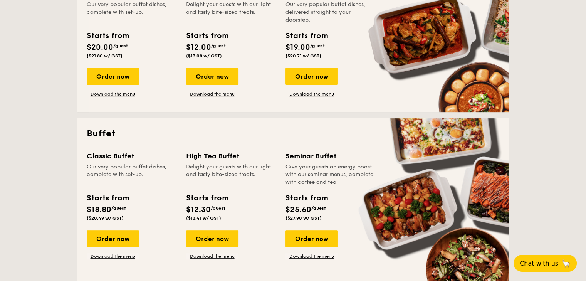 The width and height of the screenshot is (586, 281). Describe the element at coordinates (331, 175) in the screenshot. I see `div: Give your guests an energy boost with our seminar menus, complete with coffee and tea.` at that location.